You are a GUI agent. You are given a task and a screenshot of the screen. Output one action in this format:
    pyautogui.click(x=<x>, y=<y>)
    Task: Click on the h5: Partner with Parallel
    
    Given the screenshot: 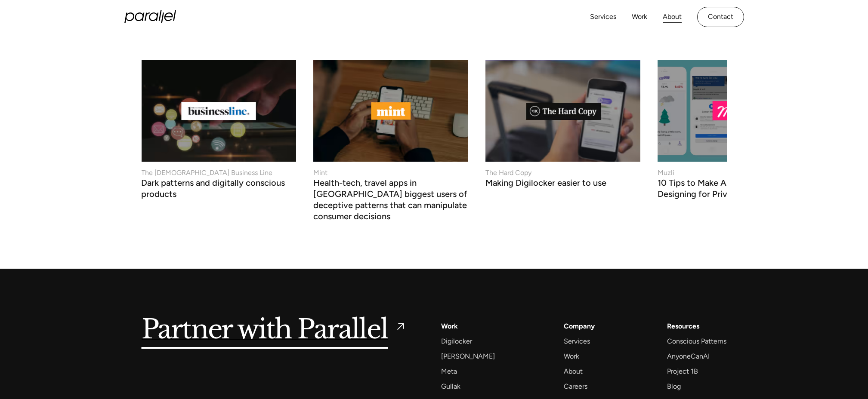 What is the action you would take?
    pyautogui.click(x=265, y=330)
    